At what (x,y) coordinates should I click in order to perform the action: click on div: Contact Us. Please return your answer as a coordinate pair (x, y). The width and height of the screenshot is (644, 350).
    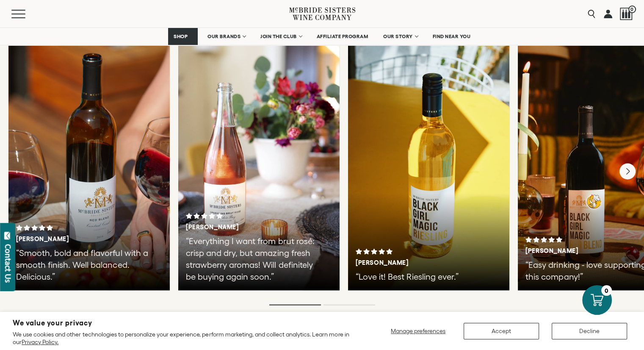
    Looking at the image, I should click on (8, 263).